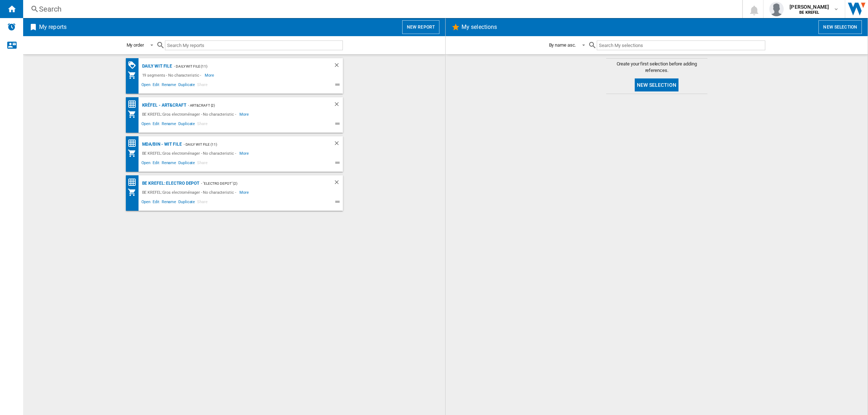 Image resolution: width=868 pixels, height=415 pixels. I want to click on div: - Art&Craft (2), so click(252, 106).